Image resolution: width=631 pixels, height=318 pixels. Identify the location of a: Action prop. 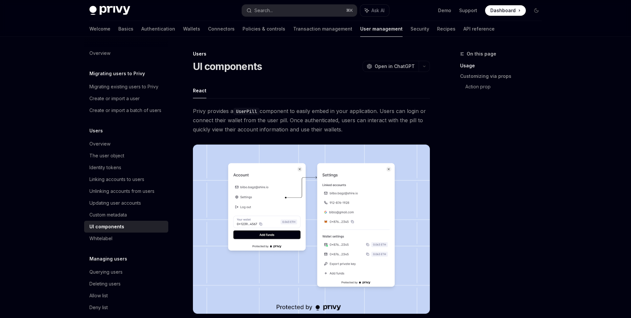
(506, 87).